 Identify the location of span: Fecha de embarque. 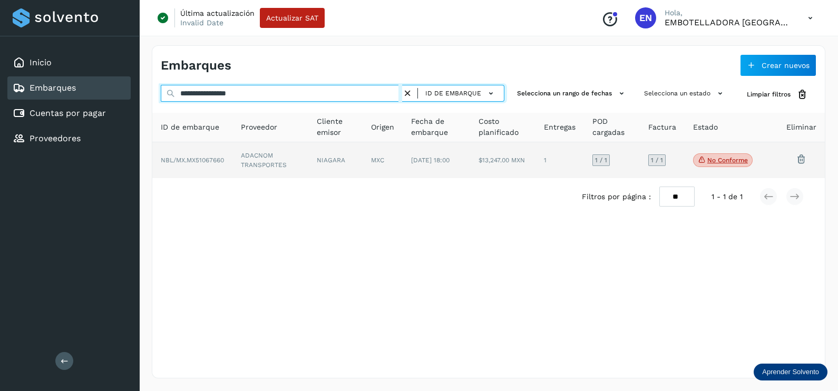
(436, 127).